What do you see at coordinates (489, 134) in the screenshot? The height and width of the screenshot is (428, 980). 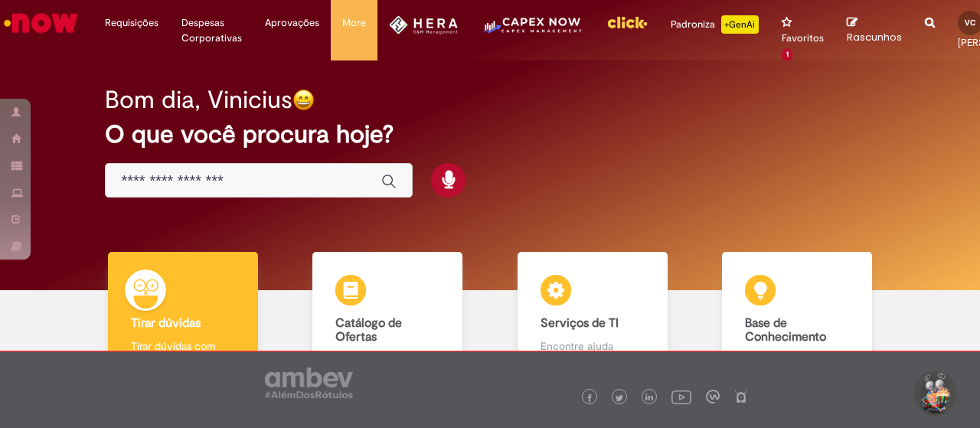 I see `h2: O que você procura hoje?` at bounding box center [489, 134].